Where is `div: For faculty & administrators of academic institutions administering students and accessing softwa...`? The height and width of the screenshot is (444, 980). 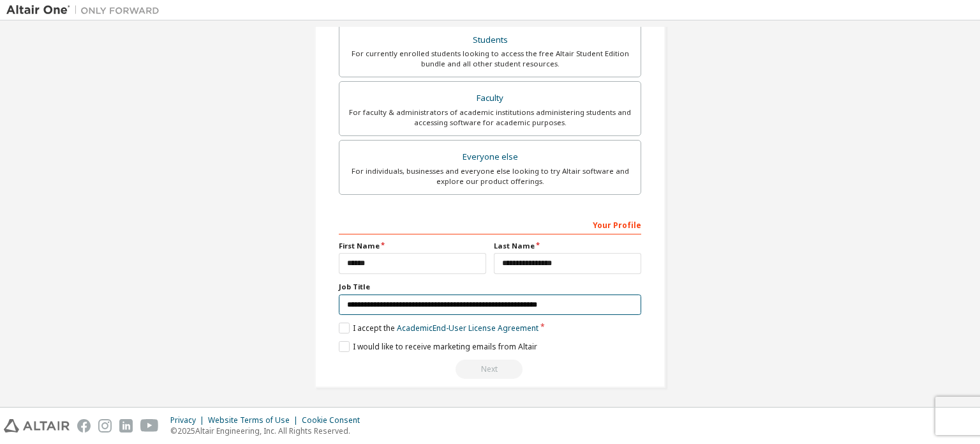 div: For faculty & administrators of academic institutions administering students and accessing softwa... is located at coordinates (490, 118).